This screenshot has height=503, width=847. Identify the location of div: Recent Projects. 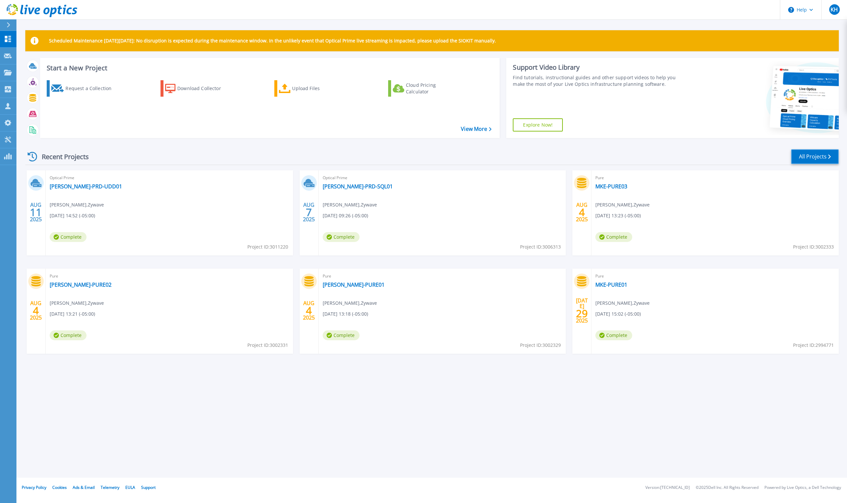
(62, 157).